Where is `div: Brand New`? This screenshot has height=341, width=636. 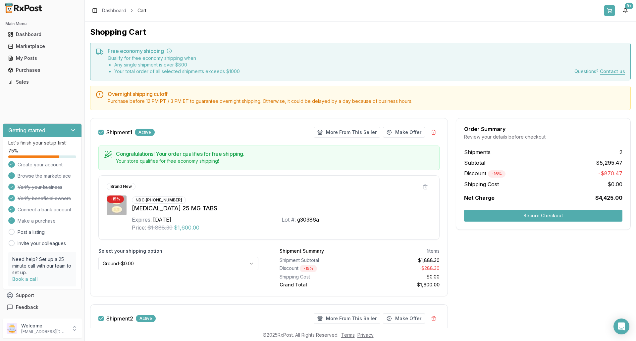
div: Brand New is located at coordinates (121, 187).